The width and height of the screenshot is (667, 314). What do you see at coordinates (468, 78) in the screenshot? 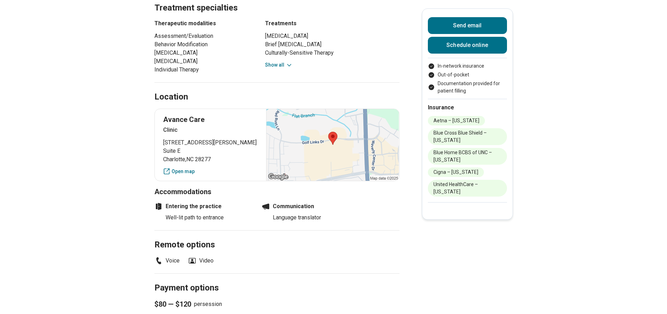
I see `ul: Payment options` at bounding box center [468, 78].